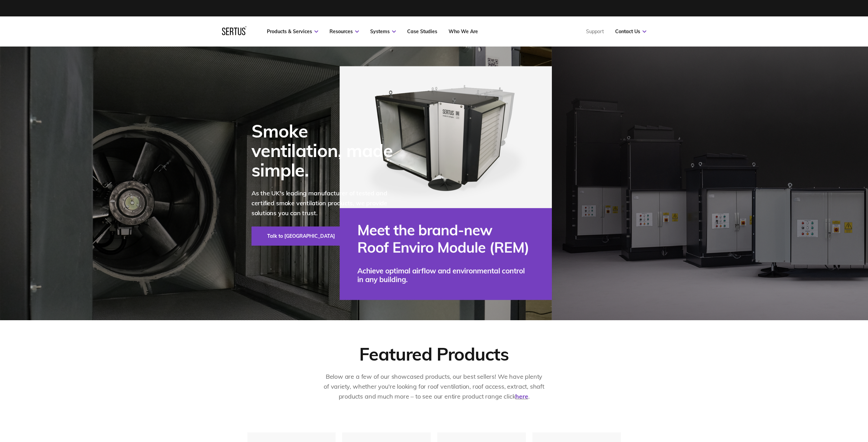 Image resolution: width=868 pixels, height=442 pixels. Describe the element at coordinates (522, 397) in the screenshot. I see `a: here` at that location.